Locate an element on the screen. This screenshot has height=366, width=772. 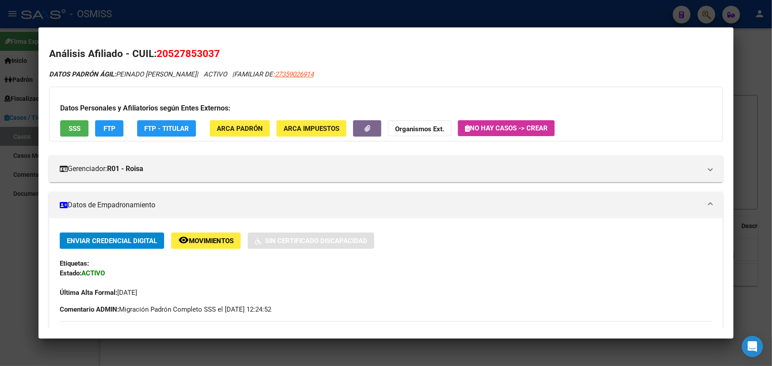
button: FTP is located at coordinates (109, 128).